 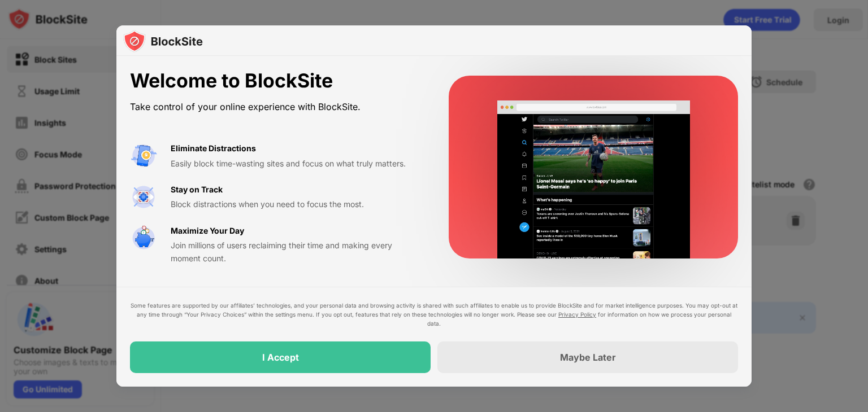 I want to click on div: Easily block time-wasting sites and focus on what truly matters., so click(x=296, y=164).